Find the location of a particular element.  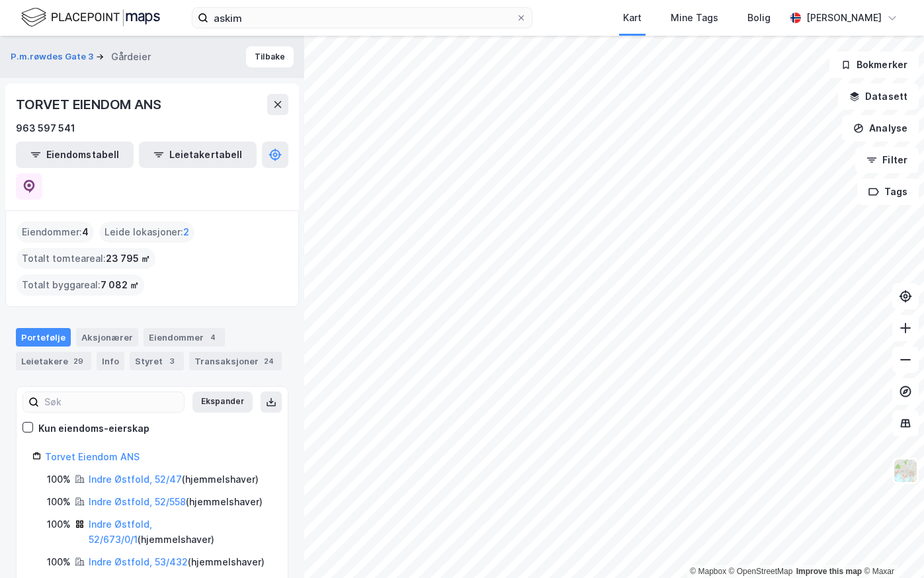

div: Kun eiendoms-eierskap is located at coordinates (94, 428).